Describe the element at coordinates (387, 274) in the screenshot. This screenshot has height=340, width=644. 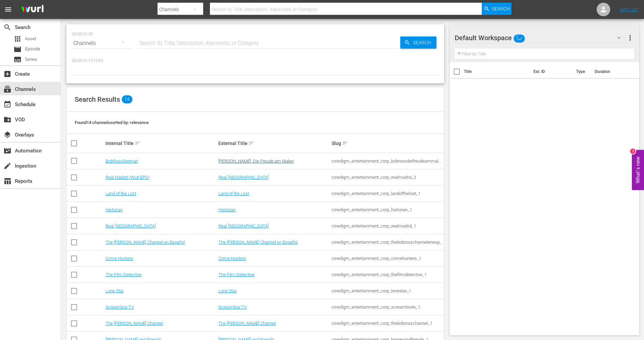
I see `div: cinedigm_entertainment_corp_thefilmdetective_1` at that location.